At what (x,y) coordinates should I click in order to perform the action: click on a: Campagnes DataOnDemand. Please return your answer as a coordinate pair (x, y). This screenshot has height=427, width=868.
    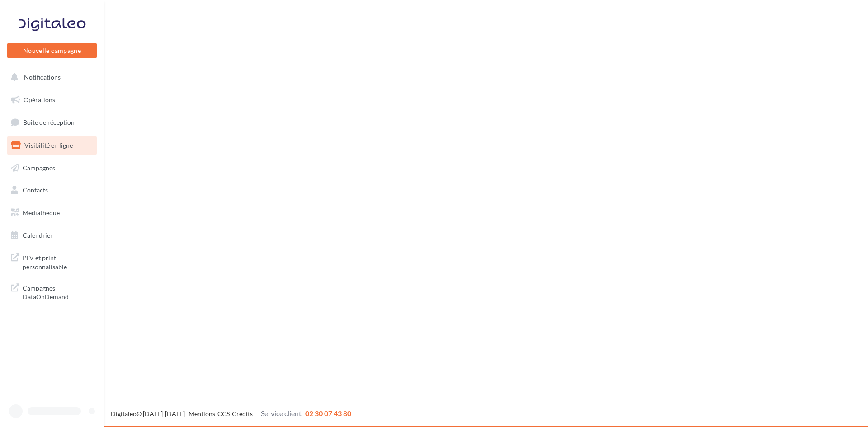
    Looking at the image, I should click on (52, 291).